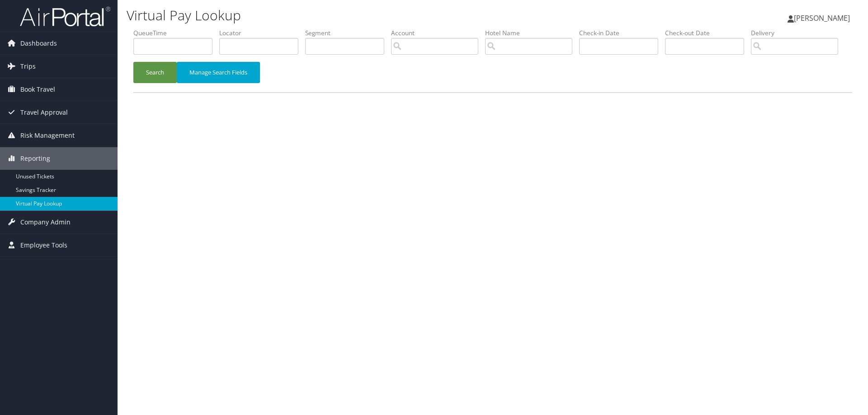  I want to click on label: Hotel Name, so click(532, 33).